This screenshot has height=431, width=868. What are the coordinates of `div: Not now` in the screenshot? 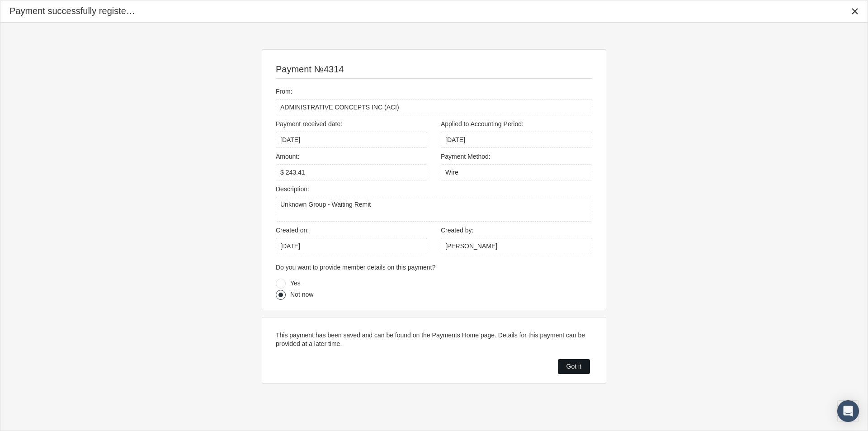 It's located at (301, 295).